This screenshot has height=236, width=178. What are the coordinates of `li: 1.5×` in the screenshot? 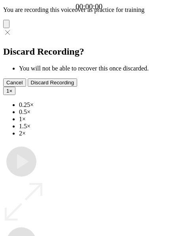 It's located at (97, 127).